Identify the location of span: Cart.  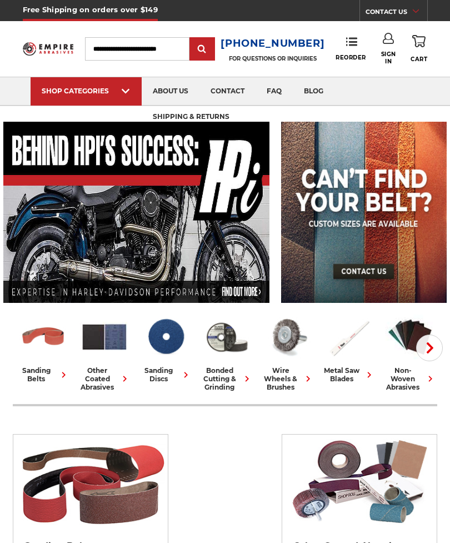
(419, 59).